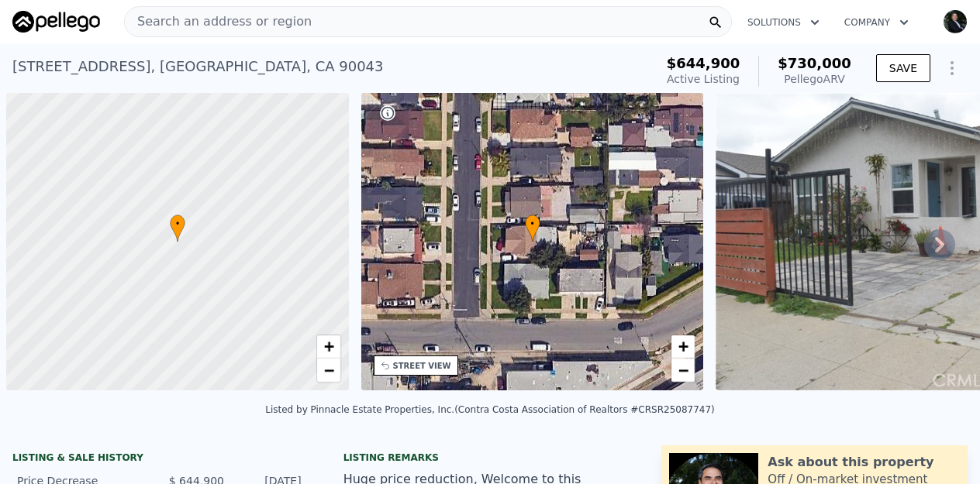 The width and height of the screenshot is (980, 484). Describe the element at coordinates (783, 22) in the screenshot. I see `button: Solutions` at that location.